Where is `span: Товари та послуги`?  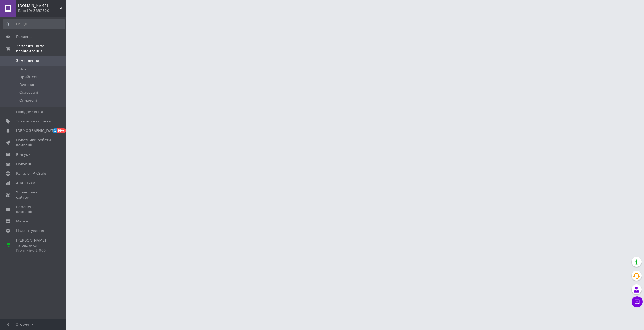 span: Товари та послуги is located at coordinates (33, 121).